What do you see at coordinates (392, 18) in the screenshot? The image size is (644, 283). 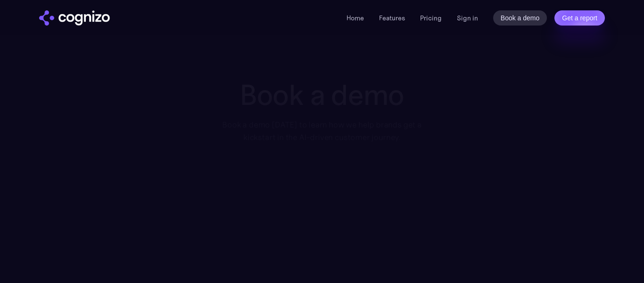 I see `a: Features` at bounding box center [392, 18].